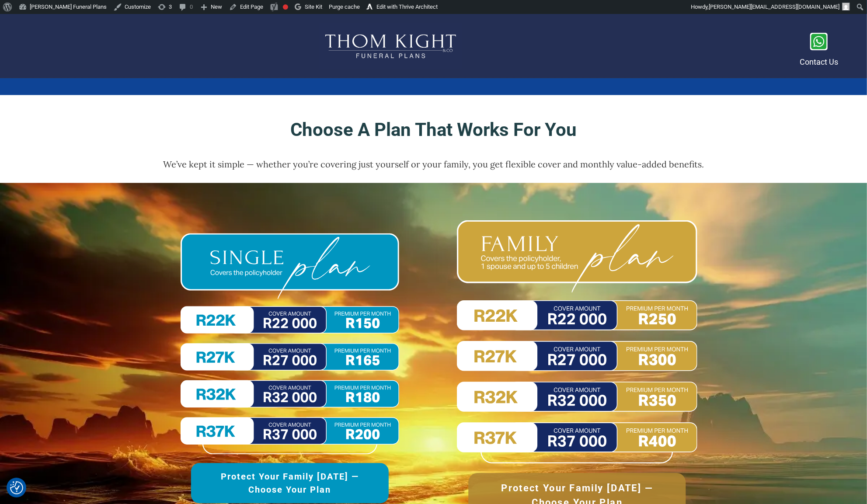  Describe the element at coordinates (819, 62) in the screenshot. I see `p: Contact Us` at that location.